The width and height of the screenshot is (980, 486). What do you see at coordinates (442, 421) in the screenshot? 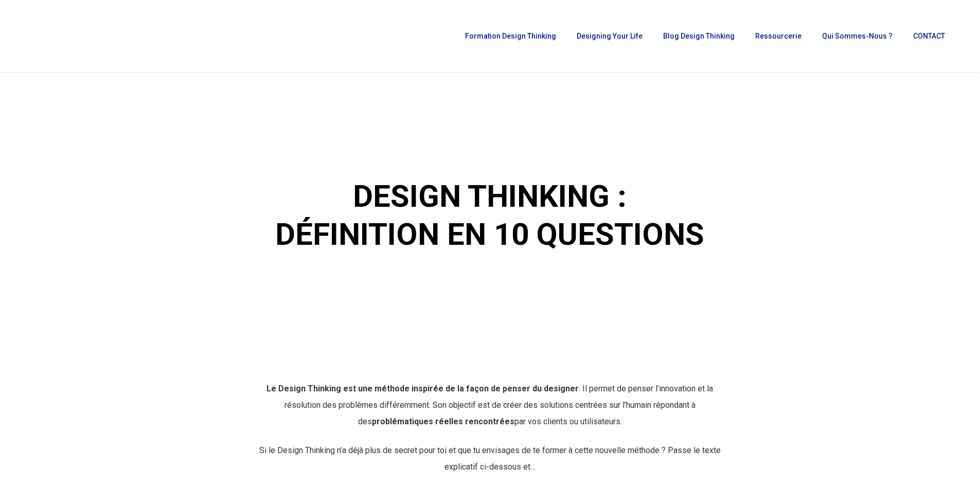
I see `strong: problématiques réelles rencontrées` at bounding box center [442, 421].